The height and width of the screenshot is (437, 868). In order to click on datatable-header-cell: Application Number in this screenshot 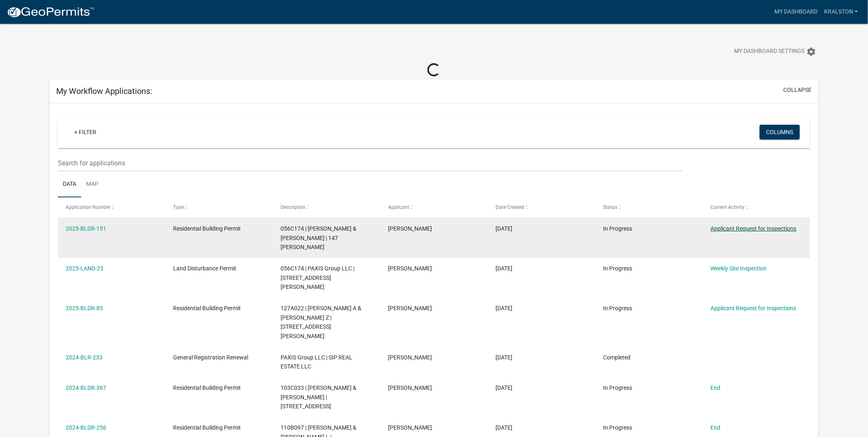, I will do `click(111, 207)`.